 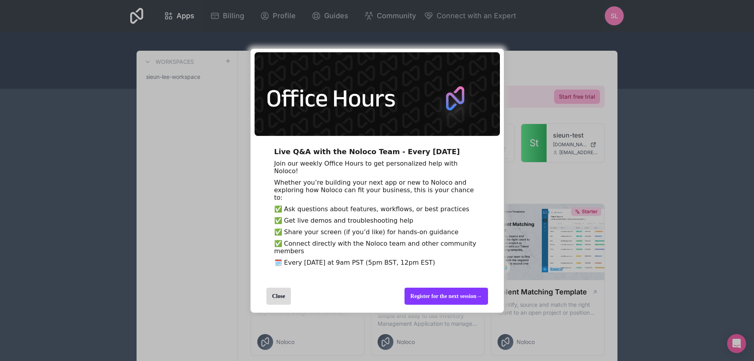 What do you see at coordinates (374, 190) in the screenshot?
I see `span: Whether you’re building your next app or new to Noloco and exploring how Noloco can fit your busi...` at bounding box center [374, 190].